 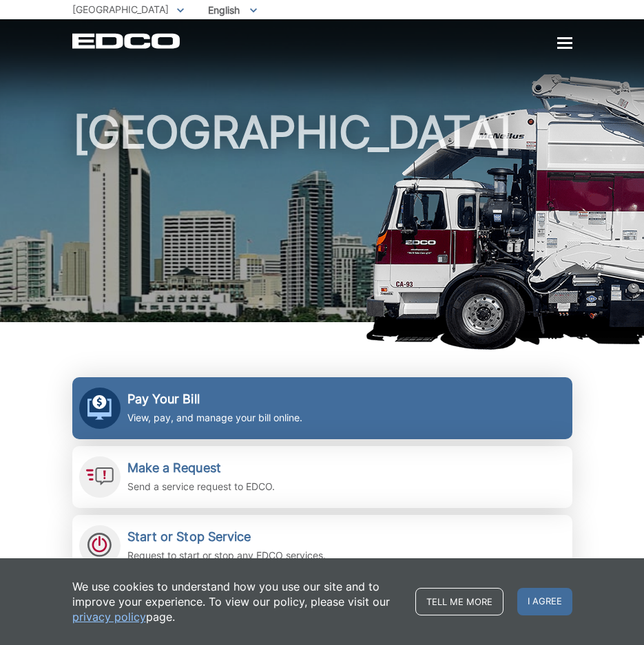 What do you see at coordinates (322, 477) in the screenshot?
I see `a: Make a Request Send a service request to EDCO.` at bounding box center [322, 477].